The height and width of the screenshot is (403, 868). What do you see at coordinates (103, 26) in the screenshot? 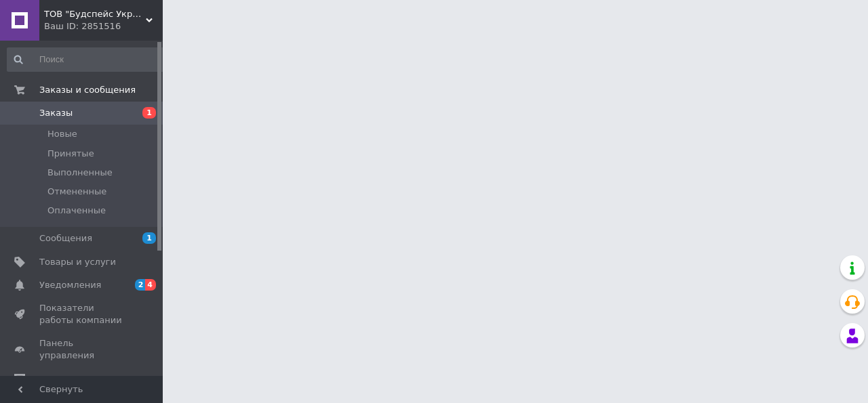
I see `div: Ваш ID: 2851516` at bounding box center [103, 26].